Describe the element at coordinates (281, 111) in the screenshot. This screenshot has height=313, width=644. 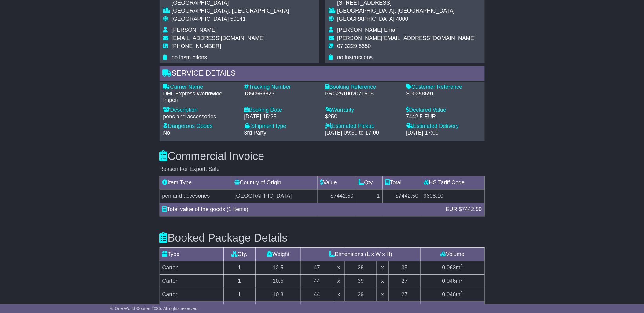
I see `div: Booking Date` at that location.